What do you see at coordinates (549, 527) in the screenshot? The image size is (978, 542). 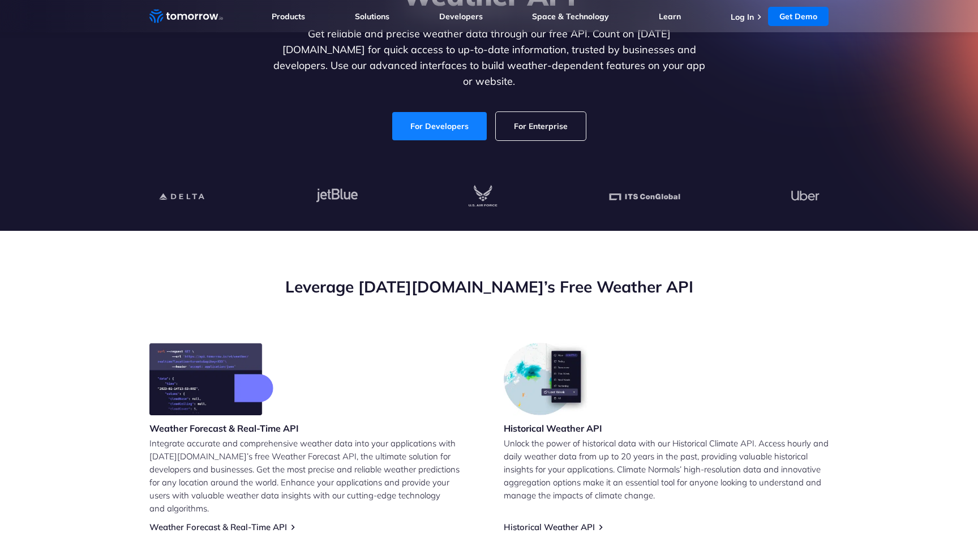 I see `a: Historical Weather API` at bounding box center [549, 527].